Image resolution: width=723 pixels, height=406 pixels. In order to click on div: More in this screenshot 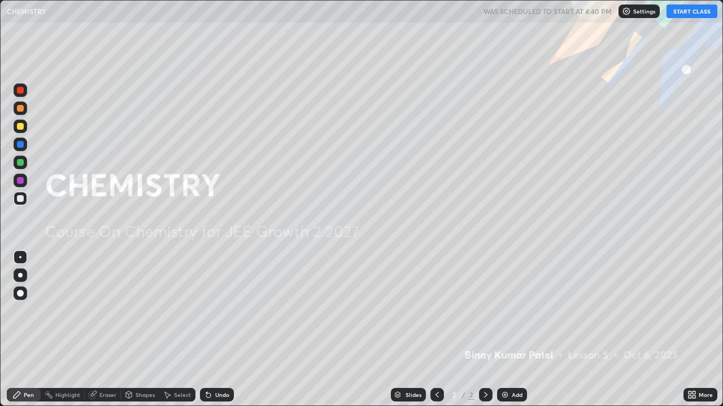, I will do `click(705, 395)`.